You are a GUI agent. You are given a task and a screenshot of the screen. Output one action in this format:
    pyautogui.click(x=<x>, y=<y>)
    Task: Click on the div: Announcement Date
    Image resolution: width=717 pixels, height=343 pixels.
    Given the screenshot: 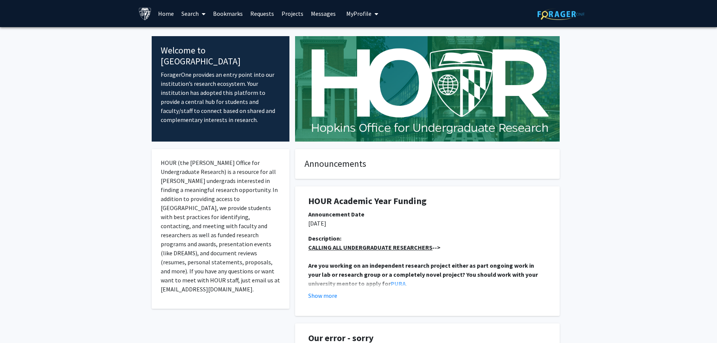 What is the action you would take?
    pyautogui.click(x=427, y=214)
    